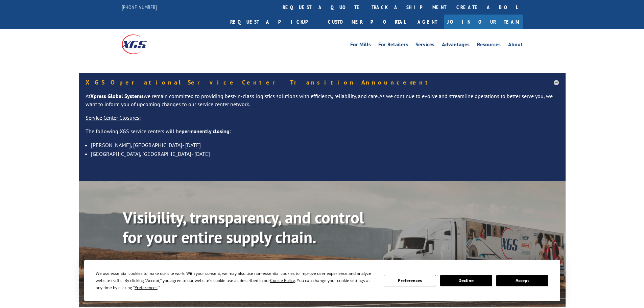 The width and height of the screenshot is (644, 308). Describe the element at coordinates (367, 22) in the screenshot. I see `a: Customer Portal` at that location.